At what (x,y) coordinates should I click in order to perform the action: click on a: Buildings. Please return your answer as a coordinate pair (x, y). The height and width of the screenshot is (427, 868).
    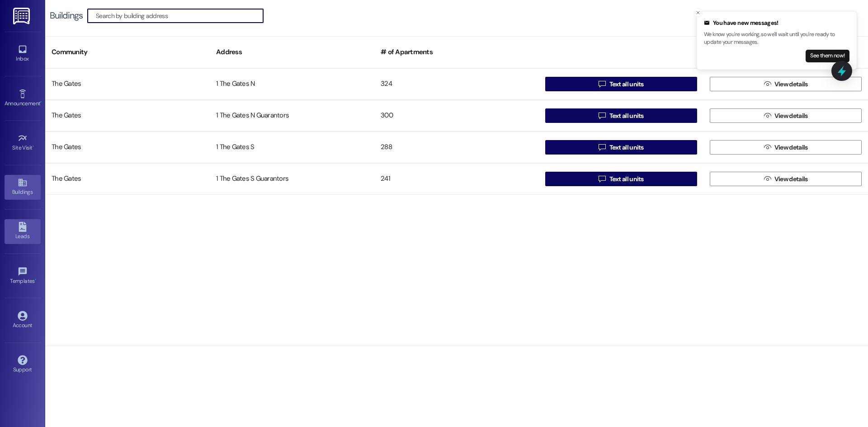
    Looking at the image, I should click on (23, 187).